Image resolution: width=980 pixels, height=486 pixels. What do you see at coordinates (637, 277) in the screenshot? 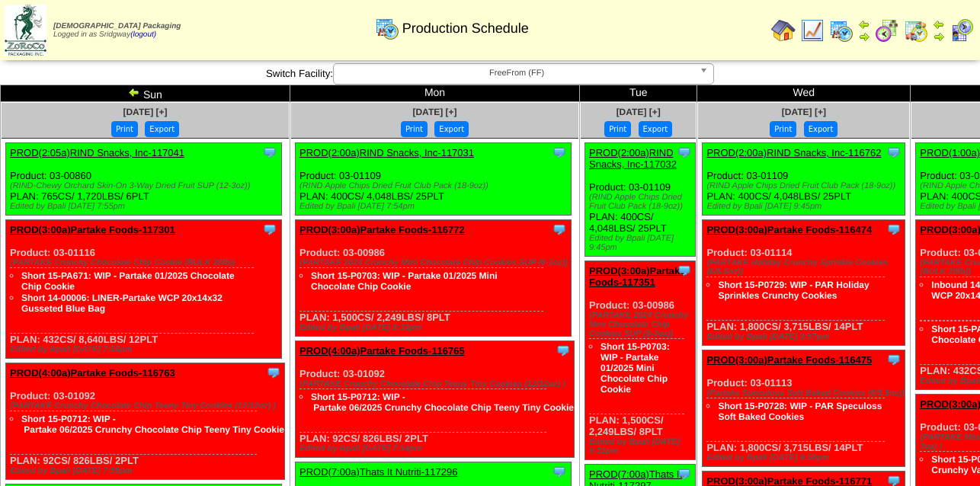
I see `a: PROD(3:00a)Partake Foods-117351` at bounding box center [637, 277].